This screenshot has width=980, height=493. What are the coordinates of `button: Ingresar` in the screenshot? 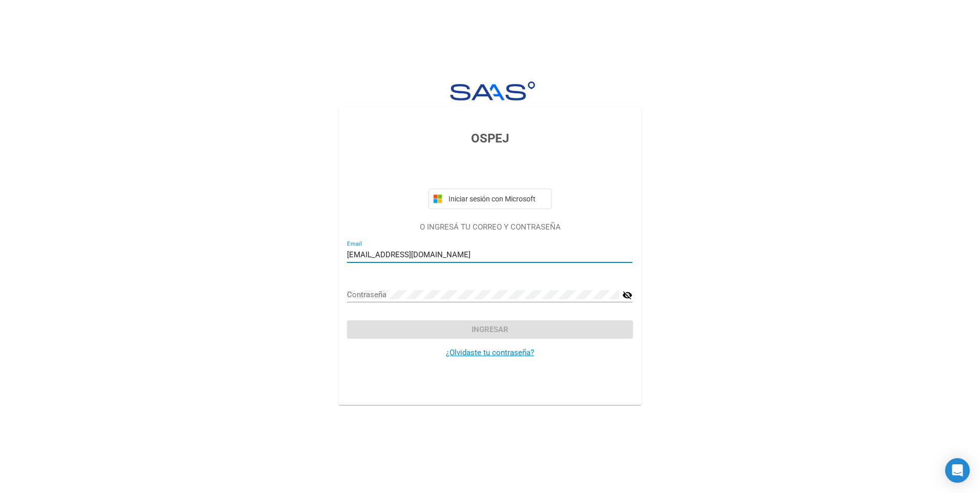 It's located at (490, 330).